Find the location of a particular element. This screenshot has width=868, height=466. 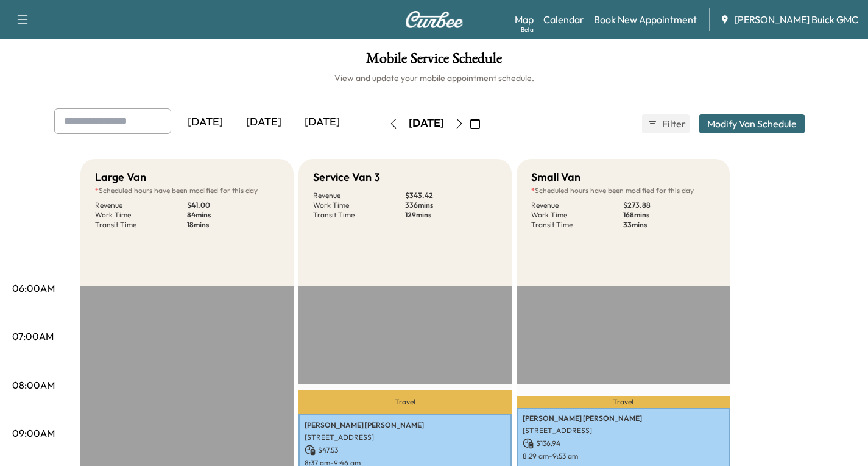

p: 18 mins is located at coordinates (232, 225).